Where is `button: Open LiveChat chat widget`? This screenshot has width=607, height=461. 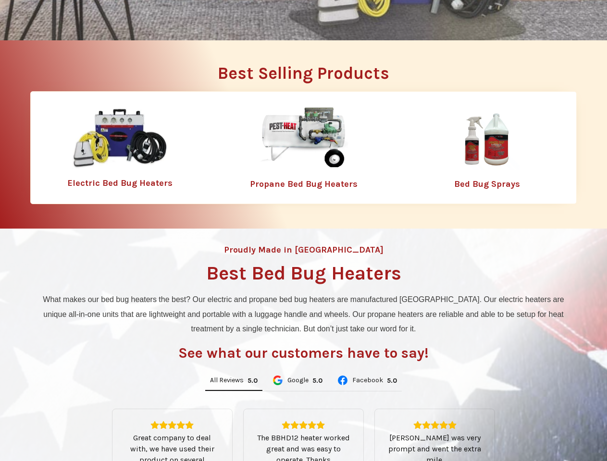
button: Open LiveChat chat widget is located at coordinates (22, 18).